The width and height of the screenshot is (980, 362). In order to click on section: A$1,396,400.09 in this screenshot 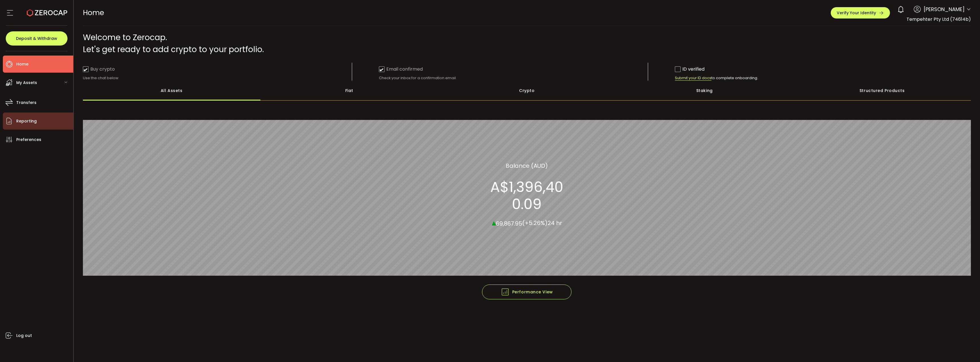, I will do `click(527, 196)`.